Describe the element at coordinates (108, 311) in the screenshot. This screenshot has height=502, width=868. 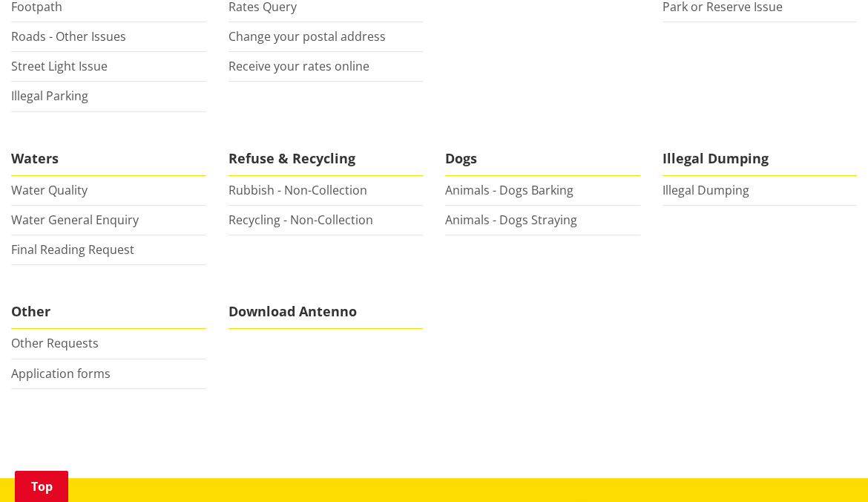
I see `span: Other` at that location.